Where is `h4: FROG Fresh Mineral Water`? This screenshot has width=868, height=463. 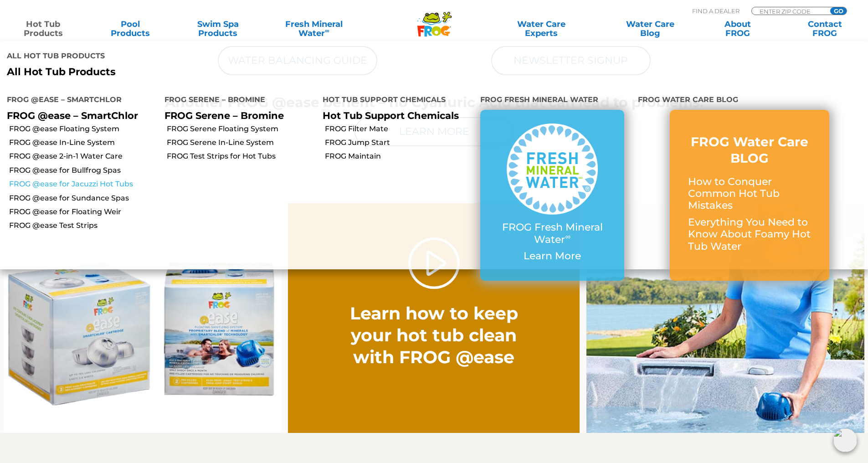 h4: FROG Fresh Mineral Water is located at coordinates (552, 101).